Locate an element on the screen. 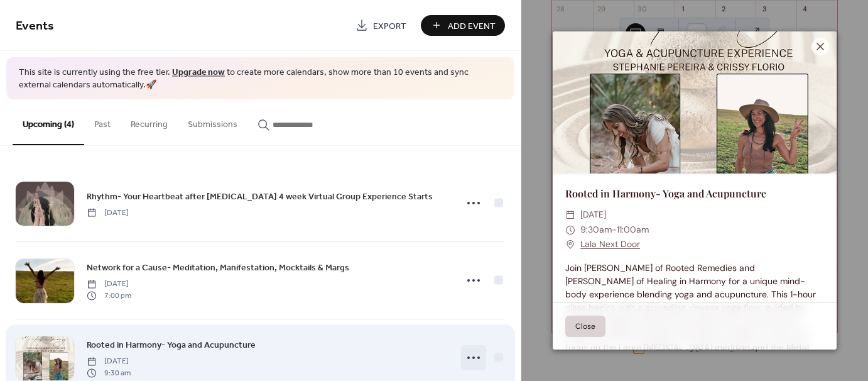  button: Submissions is located at coordinates (212, 121).